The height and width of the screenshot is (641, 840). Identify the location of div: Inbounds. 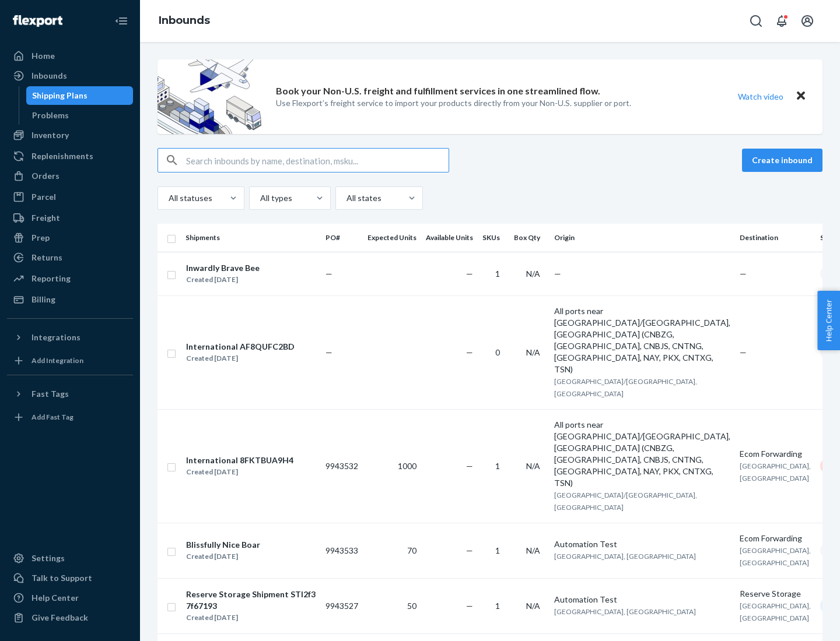
(49, 76).